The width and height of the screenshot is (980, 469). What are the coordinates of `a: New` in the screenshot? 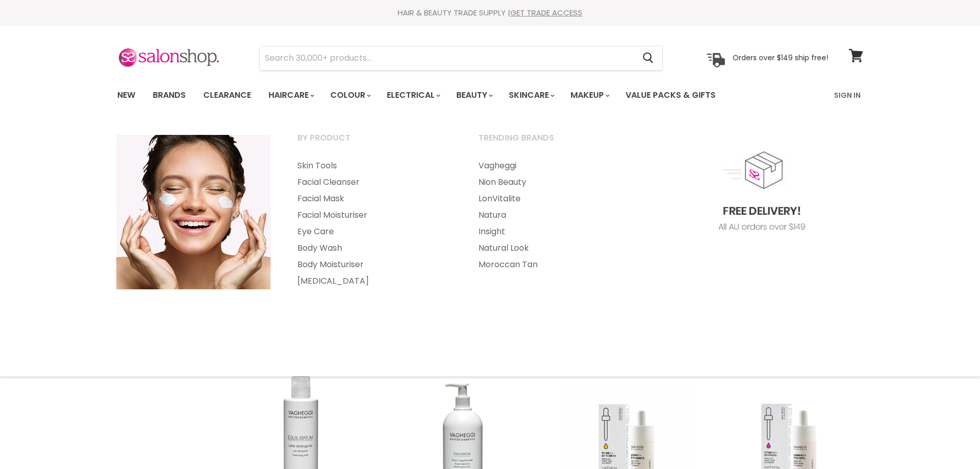 It's located at (126, 95).